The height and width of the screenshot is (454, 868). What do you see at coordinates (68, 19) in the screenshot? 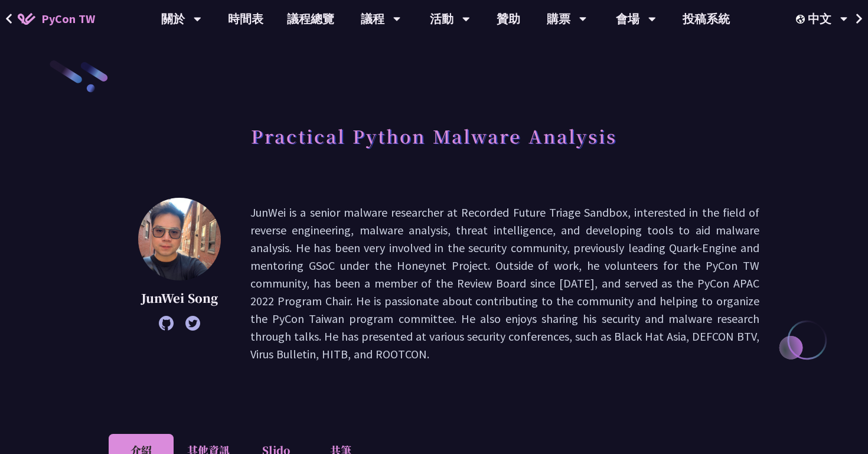
I see `span: PyCon TW` at bounding box center [68, 19].